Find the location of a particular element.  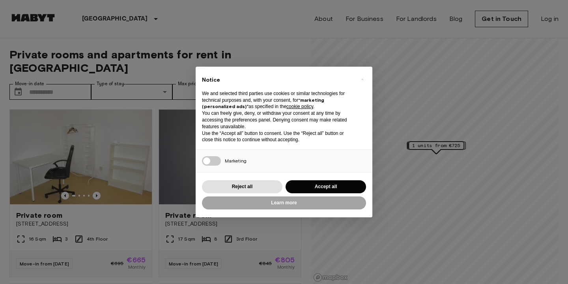

h2: Notice is located at coordinates (277, 80).